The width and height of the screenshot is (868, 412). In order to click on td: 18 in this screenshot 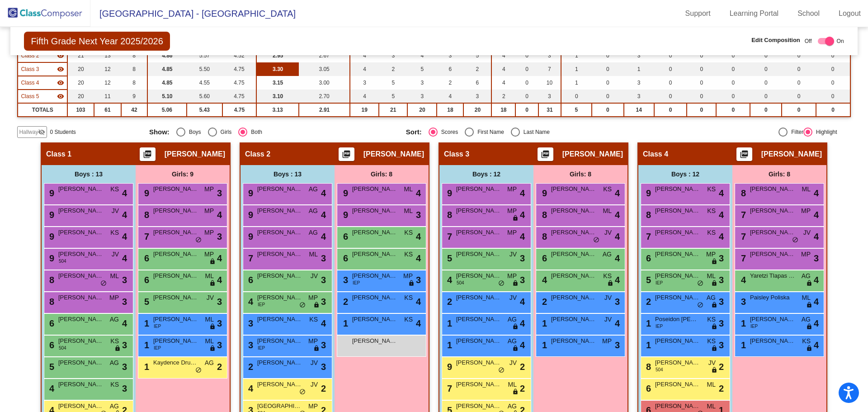, I will do `click(503, 110)`.